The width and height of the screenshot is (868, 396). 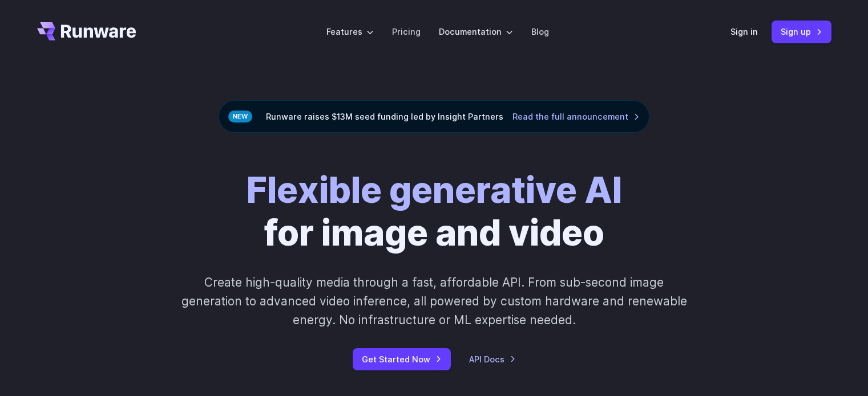 I want to click on a: Get Started Now, so click(x=402, y=359).